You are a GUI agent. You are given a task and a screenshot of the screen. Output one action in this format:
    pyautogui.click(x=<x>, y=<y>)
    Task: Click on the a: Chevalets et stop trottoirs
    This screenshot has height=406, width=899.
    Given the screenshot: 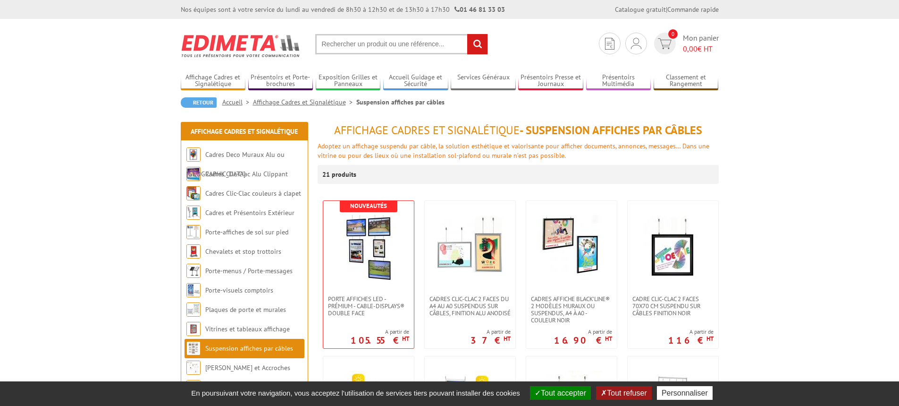 What is the action you would take?
    pyautogui.click(x=243, y=251)
    